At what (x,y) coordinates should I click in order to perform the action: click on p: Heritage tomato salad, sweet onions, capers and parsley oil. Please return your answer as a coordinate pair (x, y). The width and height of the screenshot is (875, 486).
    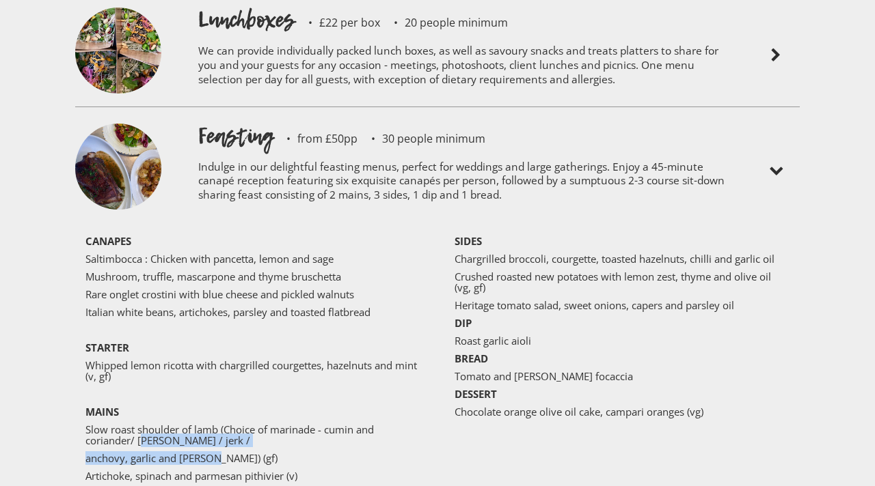
    Looking at the image, I should click on (622, 305).